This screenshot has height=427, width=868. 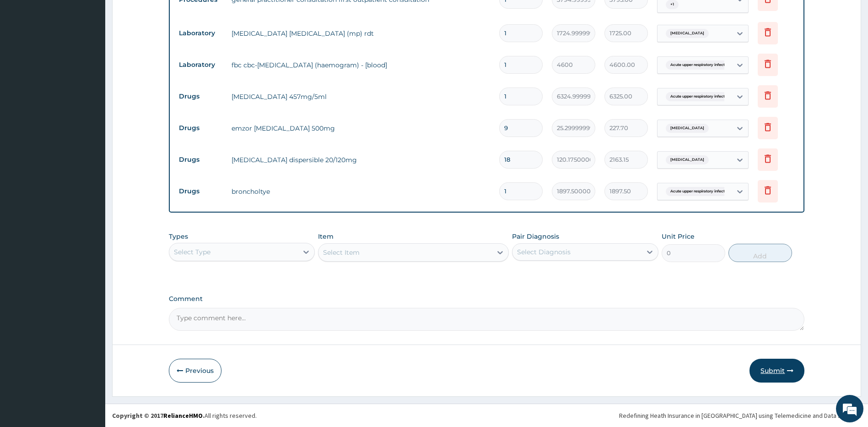 What do you see at coordinates (89, 161) in the screenshot?
I see `span: We're online!` at bounding box center [89, 161].